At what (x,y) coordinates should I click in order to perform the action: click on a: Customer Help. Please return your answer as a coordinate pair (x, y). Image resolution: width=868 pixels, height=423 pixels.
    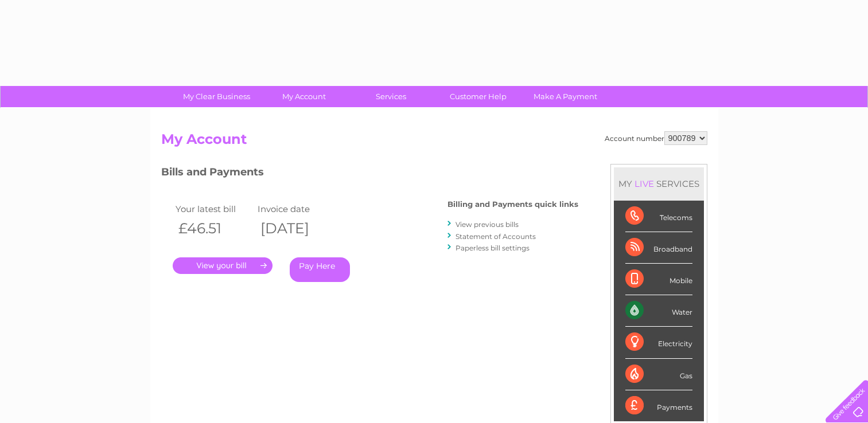
    Looking at the image, I should click on (478, 96).